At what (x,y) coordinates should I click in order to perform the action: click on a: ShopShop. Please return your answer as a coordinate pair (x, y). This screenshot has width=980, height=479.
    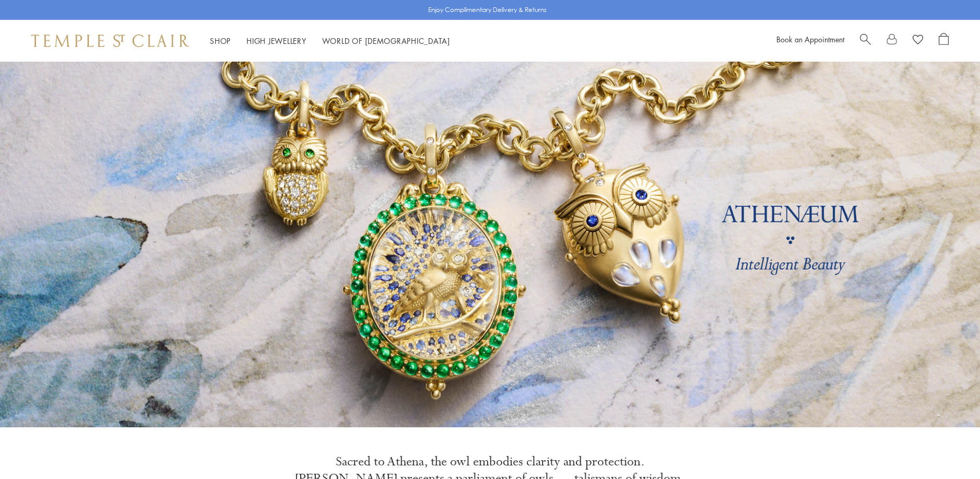
    Looking at the image, I should click on (221, 40).